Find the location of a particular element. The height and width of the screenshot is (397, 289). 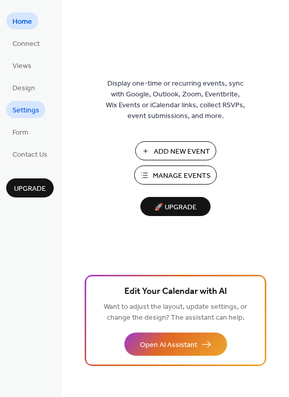

span: Want to adjust the layout, update settings, or change the design? The assistant can help. is located at coordinates (175, 312).